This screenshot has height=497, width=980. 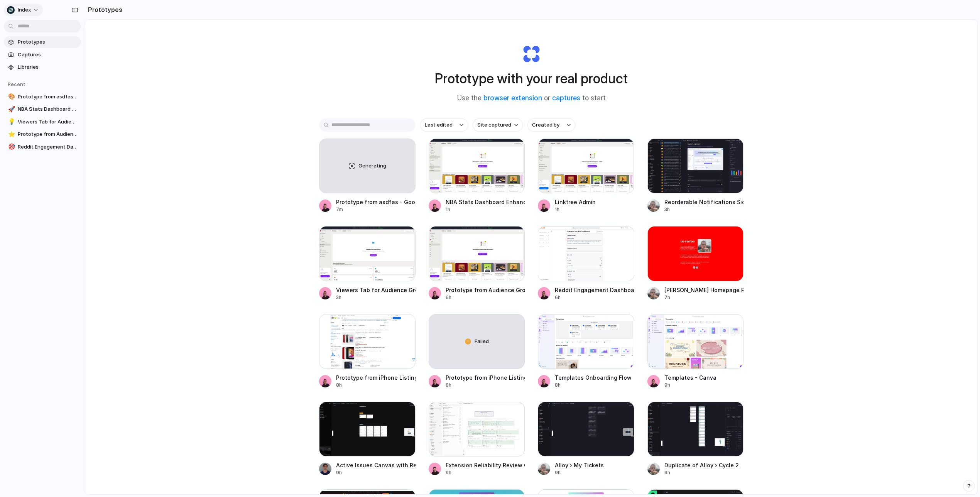 I want to click on button: Created by, so click(x=551, y=125).